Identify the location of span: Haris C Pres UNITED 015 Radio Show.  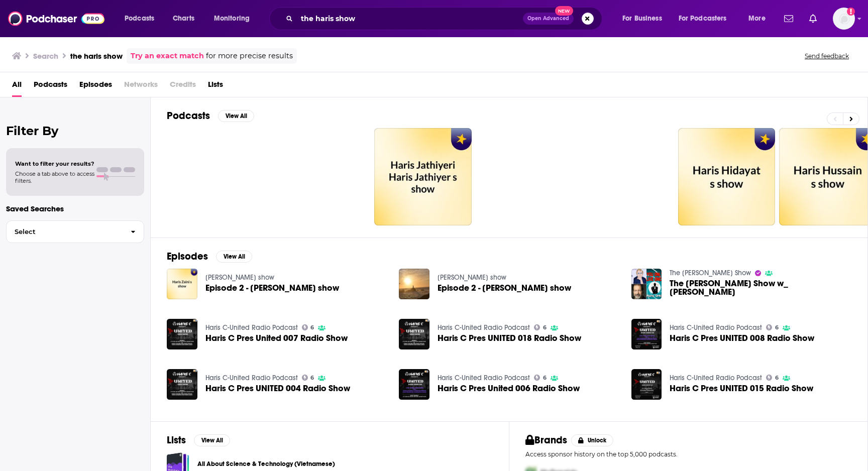
(741, 388).